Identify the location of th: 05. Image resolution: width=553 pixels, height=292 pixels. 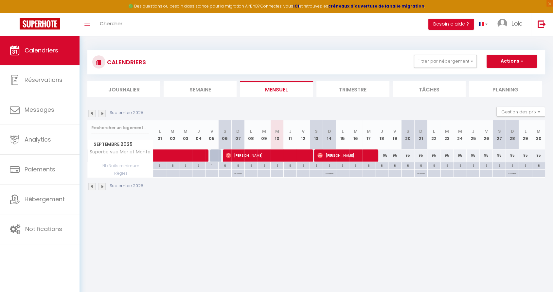
(212, 135).